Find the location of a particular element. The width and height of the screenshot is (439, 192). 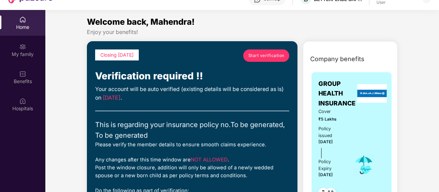

span: Welcome back, Mahendra! is located at coordinates (141, 22).